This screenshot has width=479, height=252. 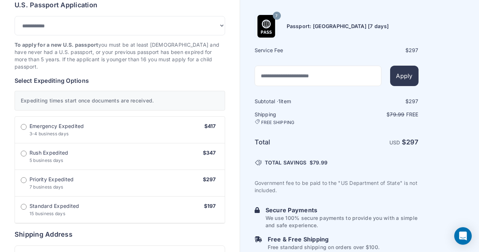 I want to click on span: Priority Expedited, so click(x=51, y=179).